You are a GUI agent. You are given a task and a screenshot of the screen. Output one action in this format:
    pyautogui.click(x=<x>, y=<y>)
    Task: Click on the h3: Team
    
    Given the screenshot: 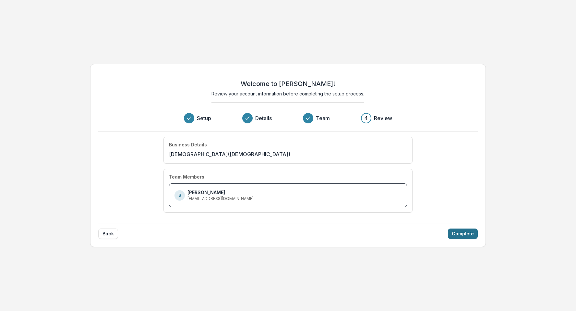 What is the action you would take?
    pyautogui.click(x=323, y=118)
    